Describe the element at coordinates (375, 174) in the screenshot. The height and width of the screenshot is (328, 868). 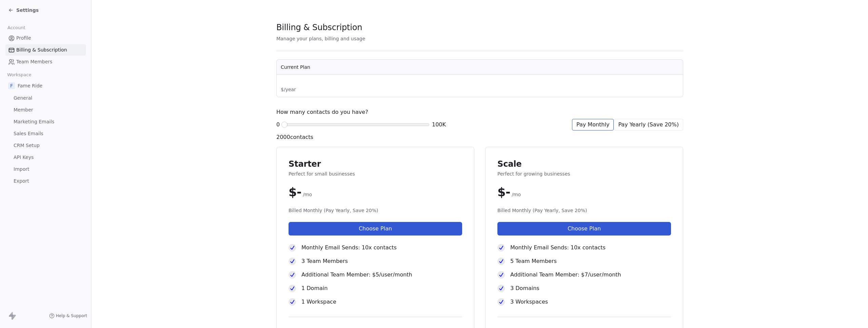
I see `span: Perfect for small businesses` at that location.